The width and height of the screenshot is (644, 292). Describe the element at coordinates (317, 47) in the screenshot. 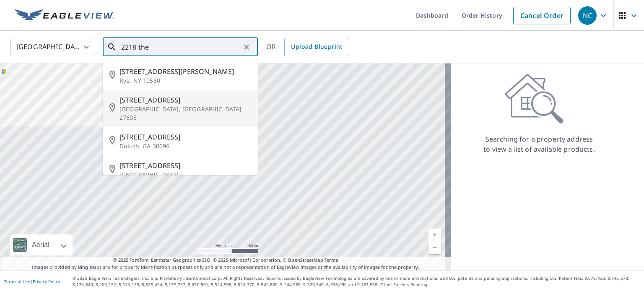

I see `span: Upload Blueprint` at that location.